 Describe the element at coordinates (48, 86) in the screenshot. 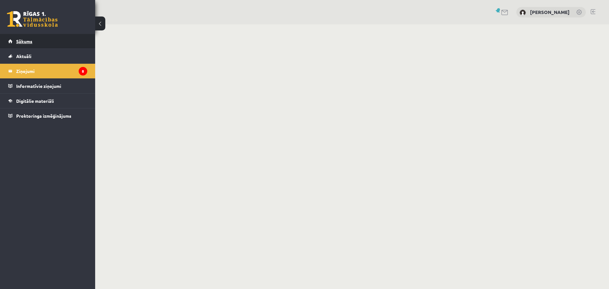

I see `a: Informatīvie ziņojumi` at that location.